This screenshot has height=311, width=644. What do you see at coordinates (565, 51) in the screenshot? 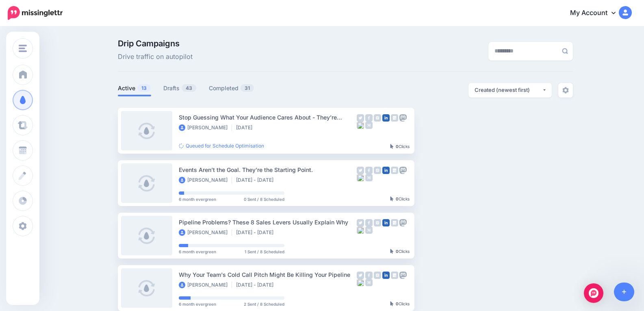
I see `img: search-grey-6.png` at bounding box center [565, 51].